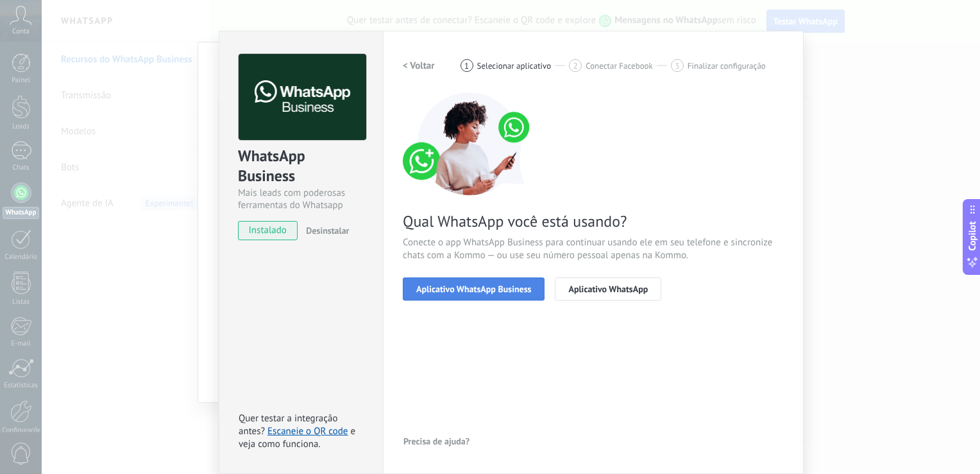  I want to click on span: Selecionar aplicativo, so click(514, 66).